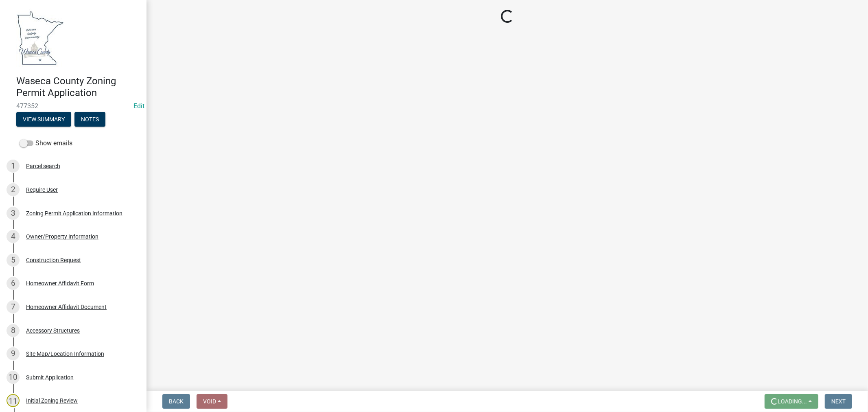 This screenshot has height=412, width=868. I want to click on wm-modal-confirm: Edit Application Number, so click(139, 106).